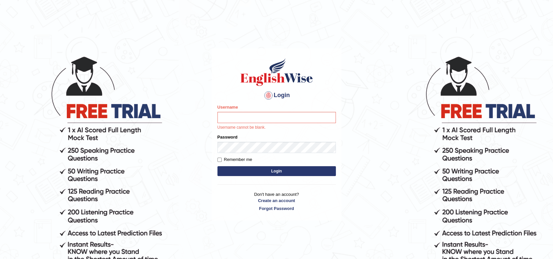 The image size is (553, 259). I want to click on p: Don't have an account?, so click(277, 201).